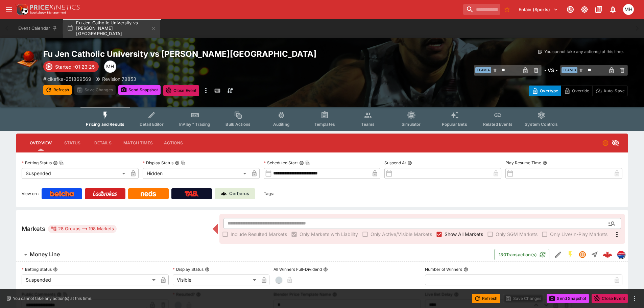  What do you see at coordinates (610, 90) in the screenshot?
I see `button: Auto-Save` at bounding box center [610, 90].